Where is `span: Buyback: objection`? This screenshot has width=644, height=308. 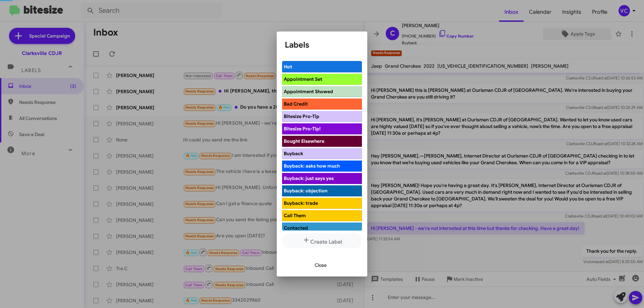 span: Buyback: objection is located at coordinates (306, 191).